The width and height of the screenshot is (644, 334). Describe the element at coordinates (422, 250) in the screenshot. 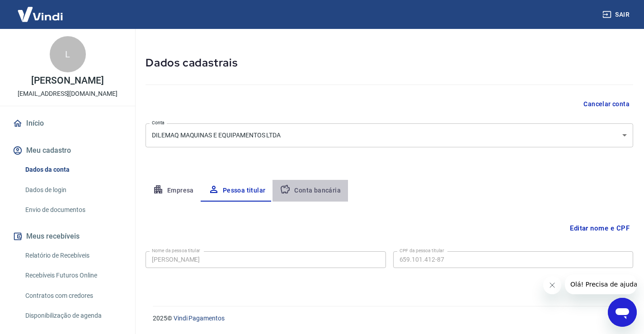

I see `label: CPF da pessoa titular` at that location.